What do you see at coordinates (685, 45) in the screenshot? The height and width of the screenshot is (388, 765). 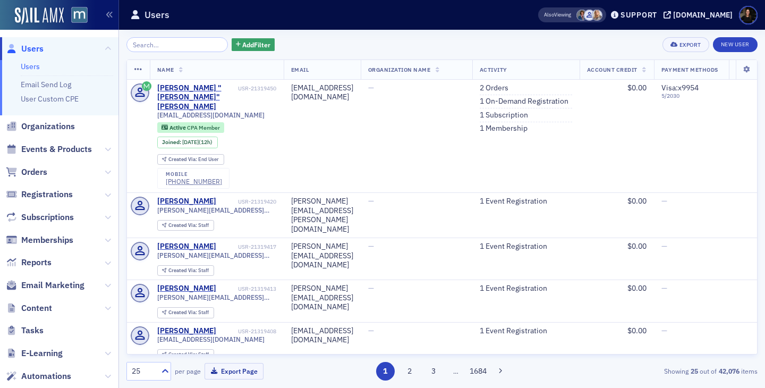 I see `button: Export` at bounding box center [685, 45].